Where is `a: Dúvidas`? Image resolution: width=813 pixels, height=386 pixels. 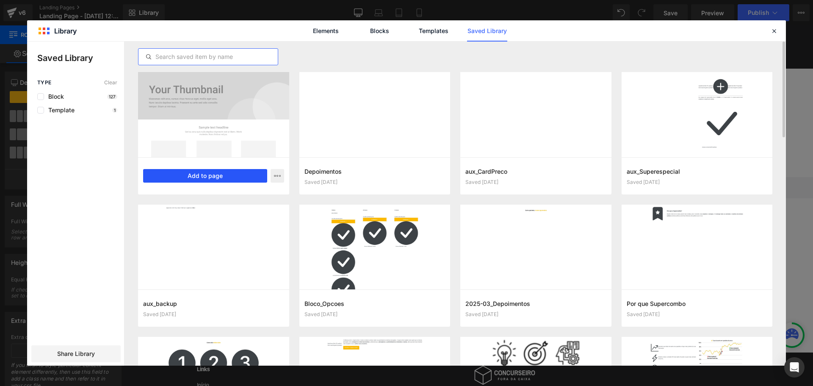
a: Dúvidas is located at coordinates (356, 35).